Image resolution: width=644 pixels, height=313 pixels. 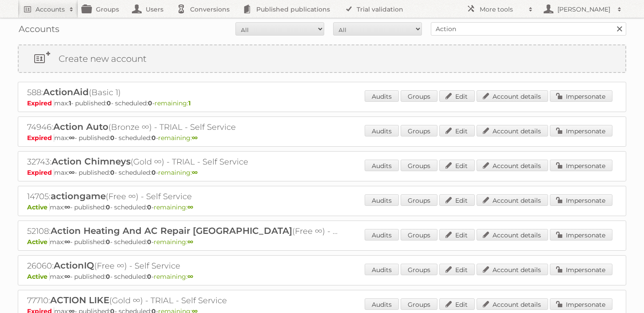 What do you see at coordinates (91, 161) in the screenshot?
I see `span: Action Chimneys` at bounding box center [91, 161].